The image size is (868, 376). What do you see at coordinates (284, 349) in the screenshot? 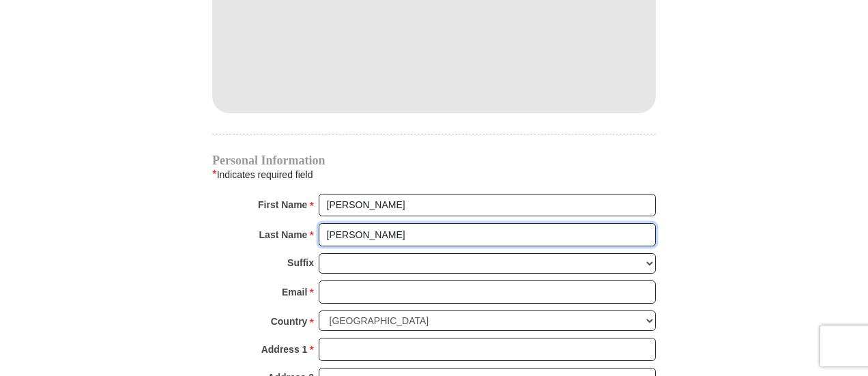
I see `strong: Address 1` at bounding box center [284, 349].